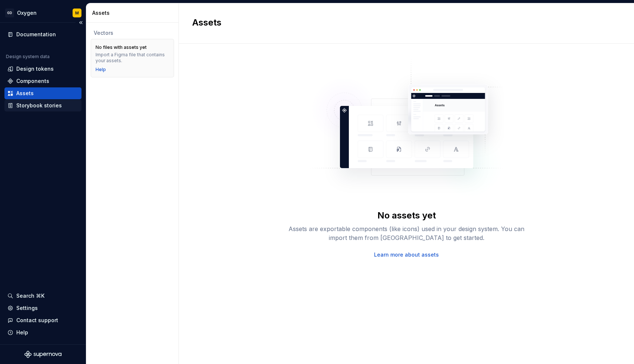  I want to click on button: Contact support, so click(43, 320).